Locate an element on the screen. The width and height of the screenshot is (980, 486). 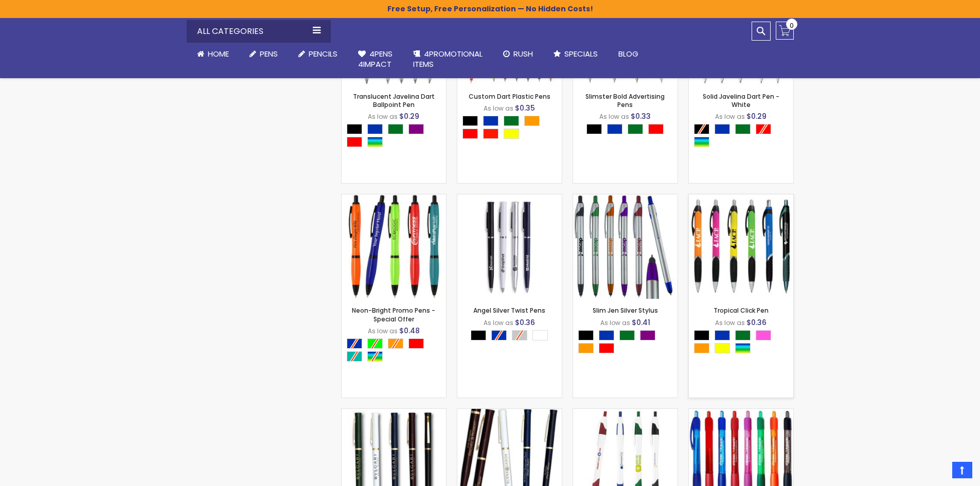
span: Home is located at coordinates (218, 54).